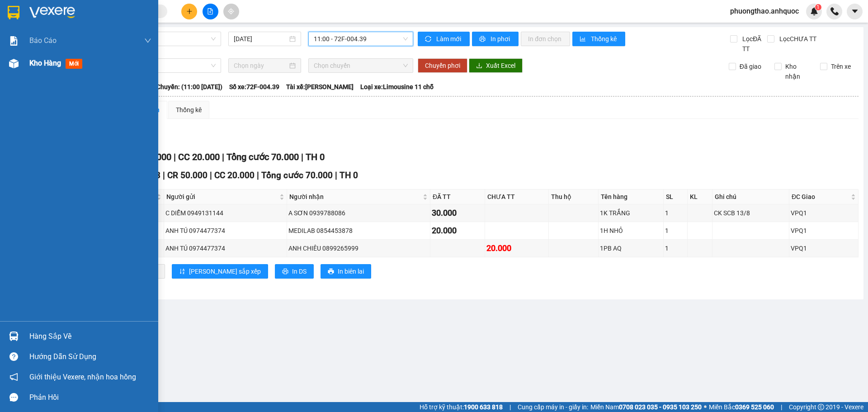  Describe the element at coordinates (449, 39) in the screenshot. I see `span: Làm mới` at that location.